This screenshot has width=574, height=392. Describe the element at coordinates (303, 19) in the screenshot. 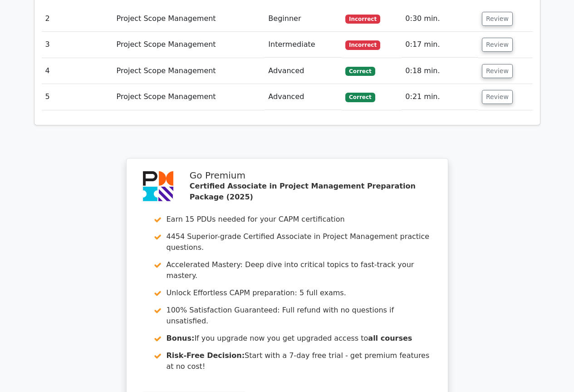

I see `td: Beginner` at that location.